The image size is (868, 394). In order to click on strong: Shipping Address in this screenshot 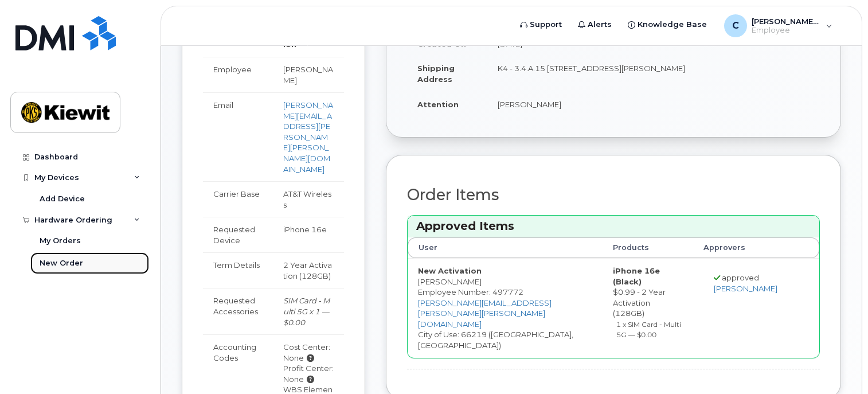, I will do `click(436, 73)`.